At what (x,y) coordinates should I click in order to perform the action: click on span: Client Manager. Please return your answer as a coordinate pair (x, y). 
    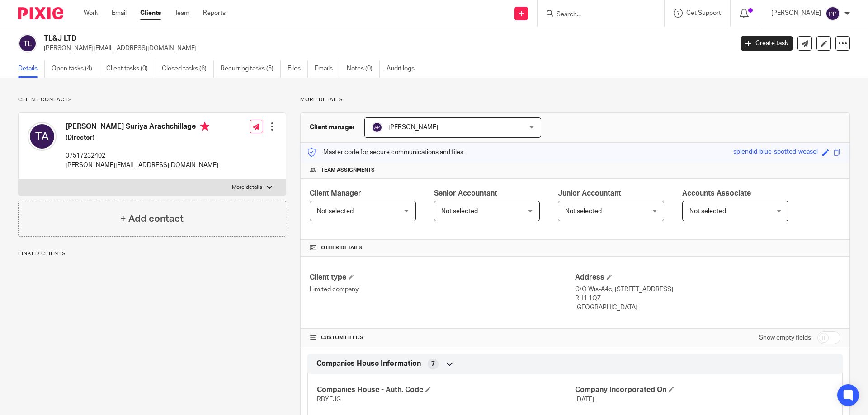
    Looking at the image, I should click on (336, 193).